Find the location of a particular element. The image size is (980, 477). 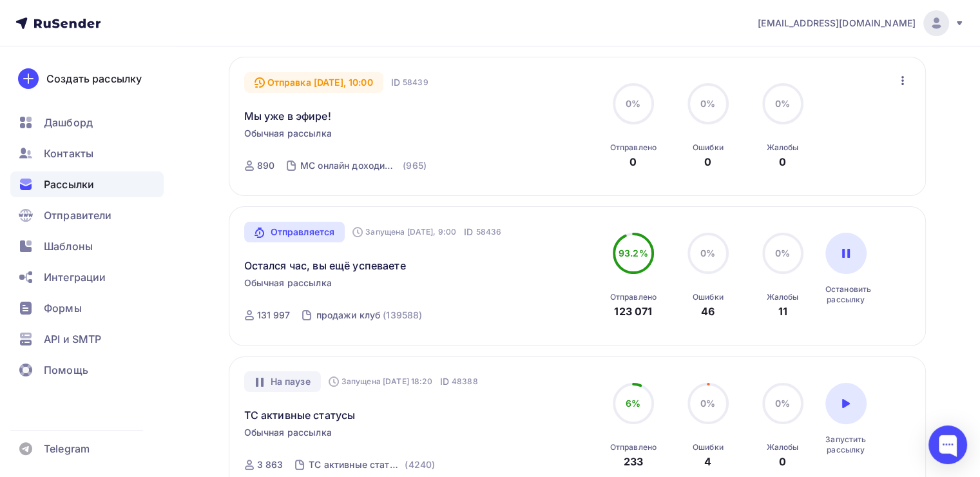

a: Мы уже в эфире! is located at coordinates (287, 116).